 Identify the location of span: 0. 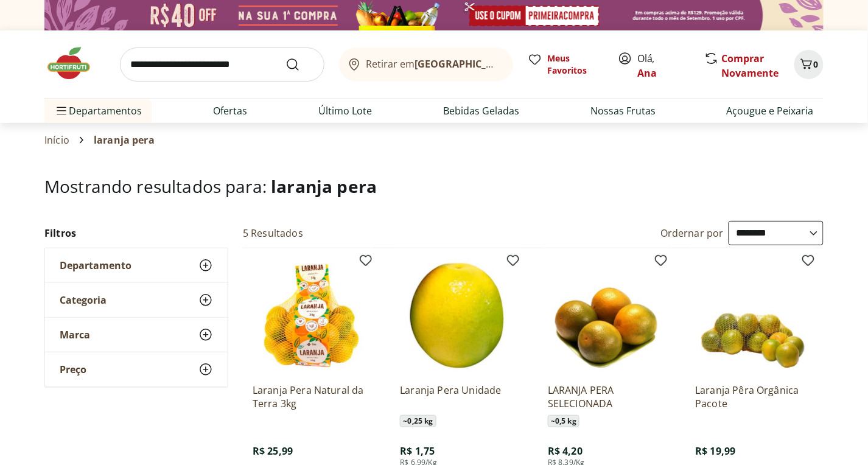
(816, 64).